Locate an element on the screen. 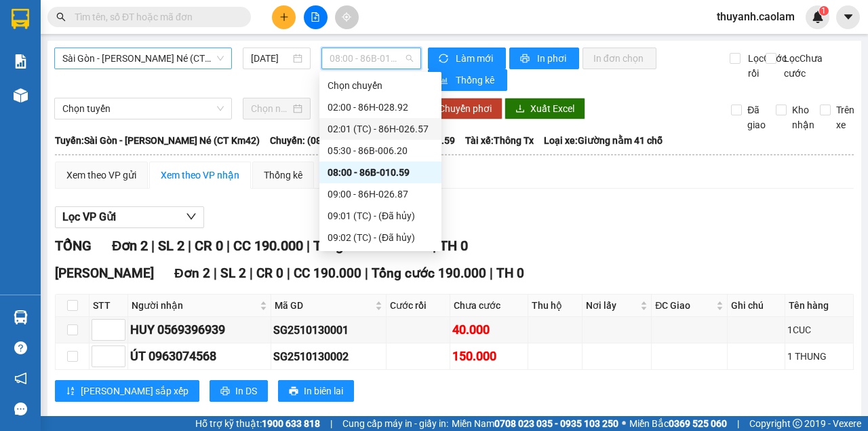  span: plus is located at coordinates (284, 17).